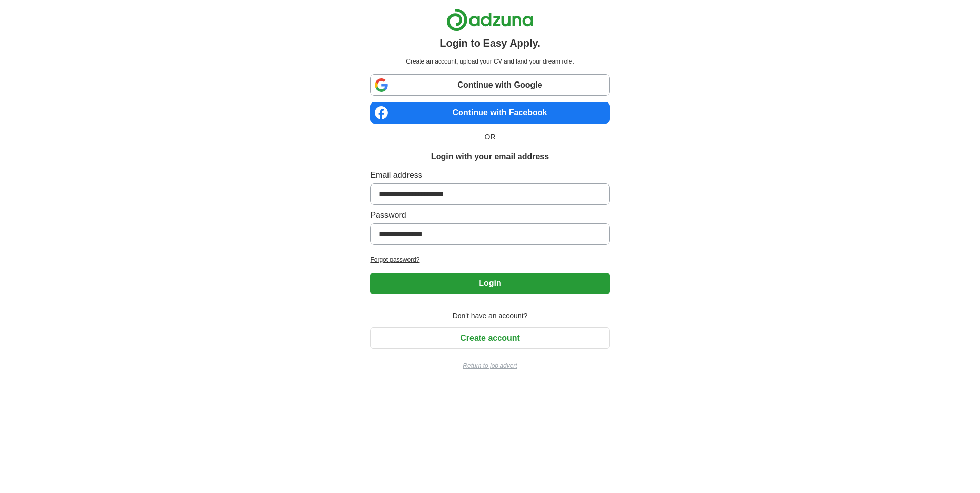  I want to click on label: Password, so click(489, 215).